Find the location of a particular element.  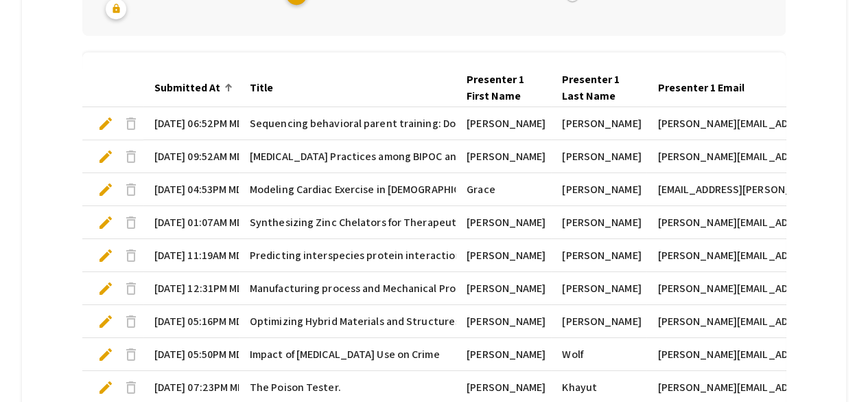

span: Manufacturing process and Mechanical Properties of Polymer-Metal sintered lattice structures is located at coordinates (479, 288).